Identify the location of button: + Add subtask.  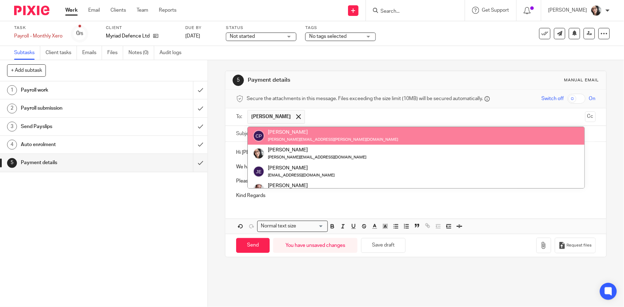
(26, 70).